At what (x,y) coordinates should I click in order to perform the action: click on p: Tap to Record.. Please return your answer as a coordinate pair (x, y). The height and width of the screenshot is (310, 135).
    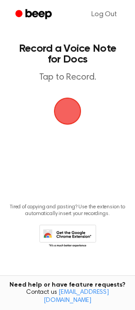
    Looking at the image, I should click on (67, 77).